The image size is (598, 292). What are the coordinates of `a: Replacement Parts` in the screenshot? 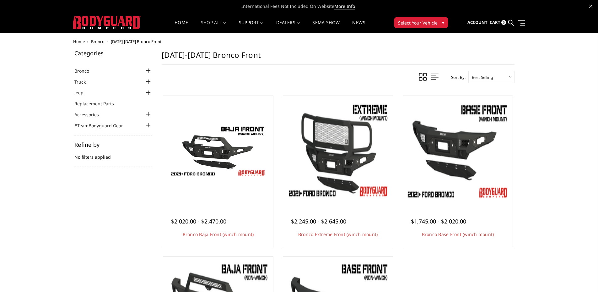 It's located at (98, 103).